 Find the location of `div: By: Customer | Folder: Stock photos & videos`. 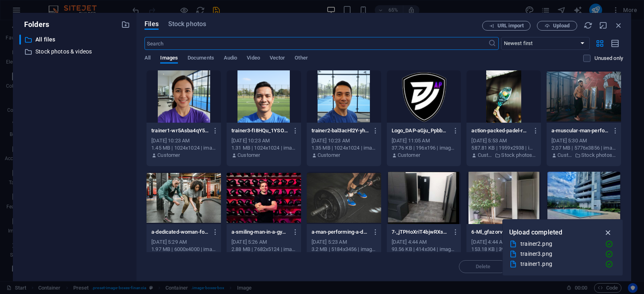

div: By: Customer | Folder: Stock photos & videos is located at coordinates (584, 155).